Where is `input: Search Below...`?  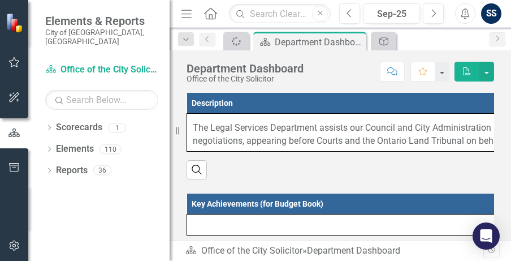 input: Search Below... is located at coordinates (102, 100).